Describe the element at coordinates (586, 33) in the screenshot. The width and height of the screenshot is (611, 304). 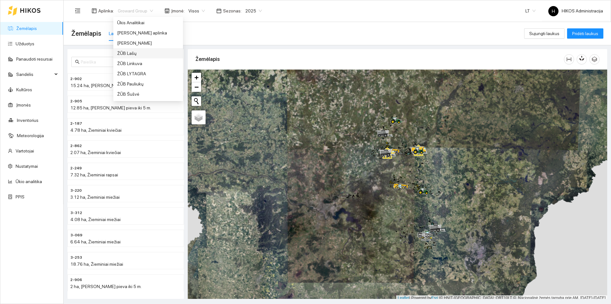
I see `button: Pridėti laukus` at that location.